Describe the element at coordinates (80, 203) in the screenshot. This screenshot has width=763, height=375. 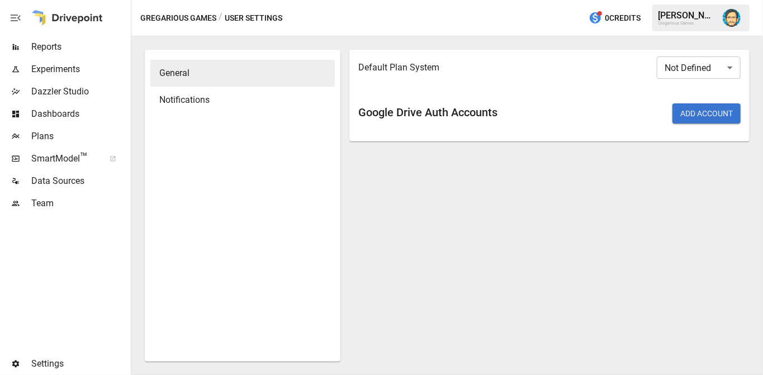
I see `span: Team` at that location.